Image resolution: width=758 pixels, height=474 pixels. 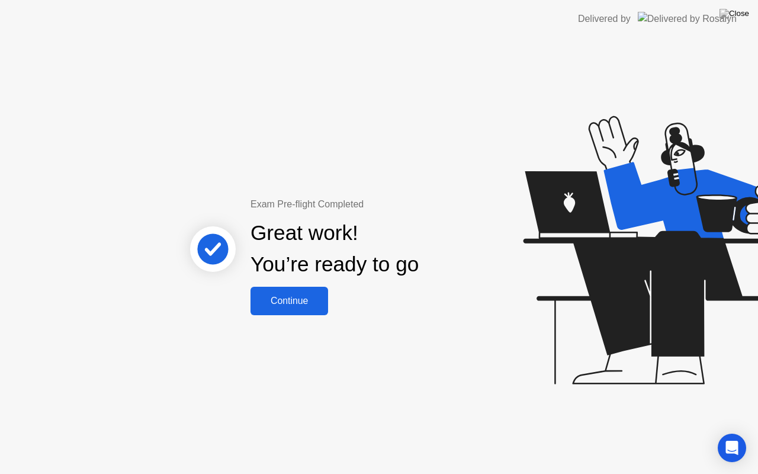 What do you see at coordinates (372, 204) in the screenshot?
I see `div: Exam Pre-flight Completed` at bounding box center [372, 204].